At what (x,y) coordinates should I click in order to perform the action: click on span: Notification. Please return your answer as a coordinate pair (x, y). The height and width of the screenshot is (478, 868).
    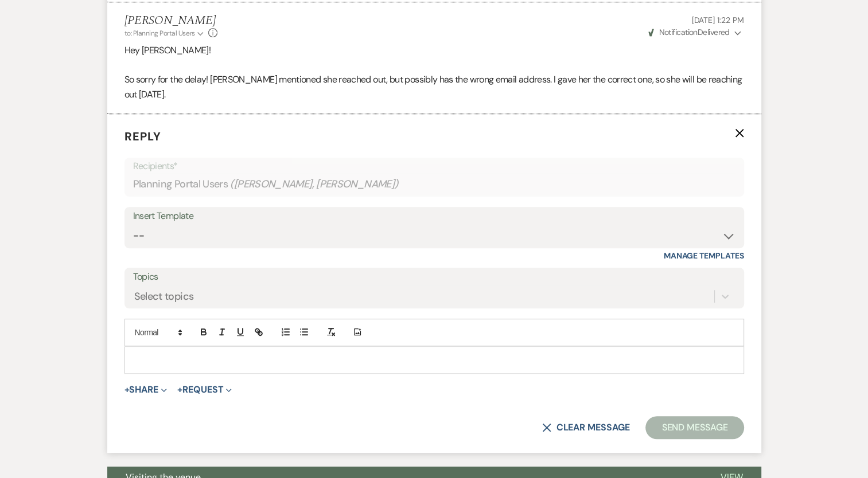
    Looking at the image, I should click on (678, 33).